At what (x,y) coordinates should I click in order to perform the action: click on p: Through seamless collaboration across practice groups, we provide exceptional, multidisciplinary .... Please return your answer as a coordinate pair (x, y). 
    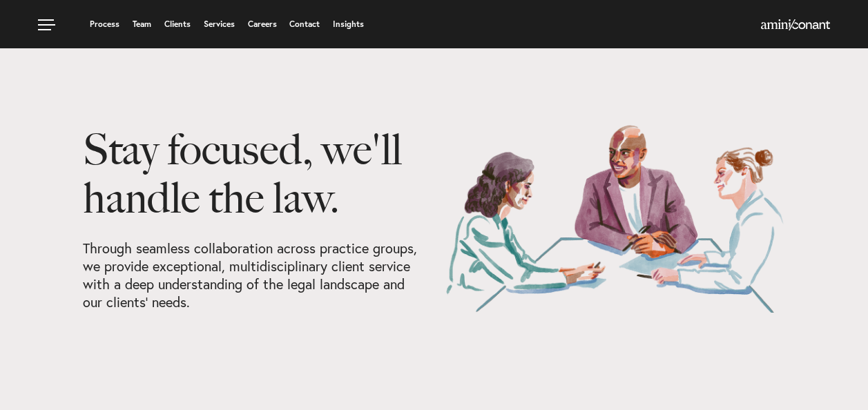
    Looking at the image, I should click on (254, 275).